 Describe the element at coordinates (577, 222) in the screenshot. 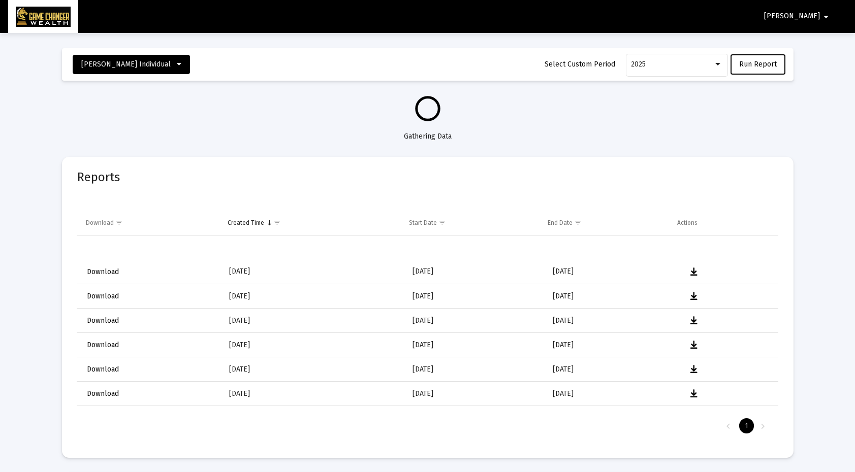

I see `span: Show filter options for column 'End Date'` at that location.